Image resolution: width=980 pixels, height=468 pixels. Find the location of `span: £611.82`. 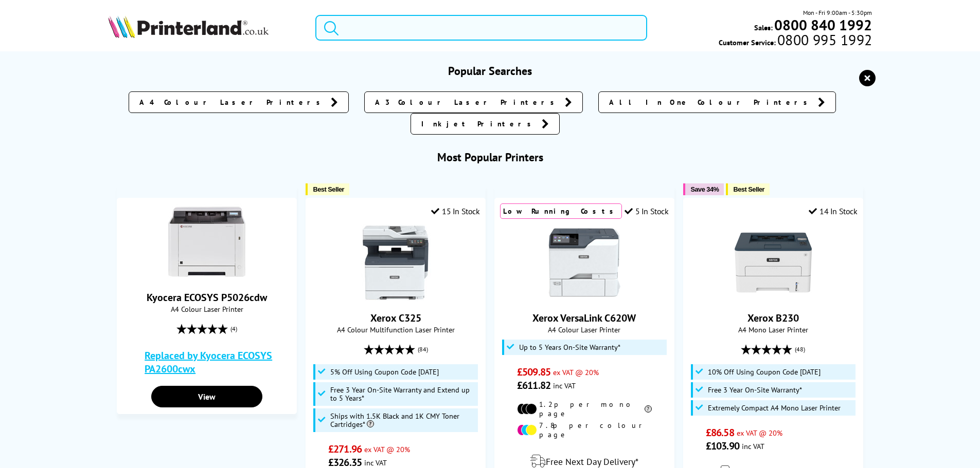

span: £611.82 is located at coordinates (534, 385).